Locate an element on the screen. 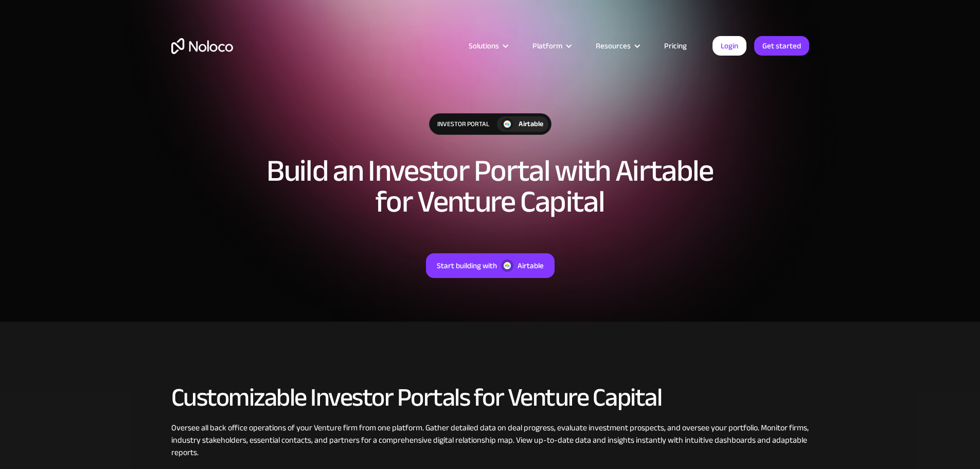 This screenshot has height=469, width=980. a: Login is located at coordinates (730, 46).